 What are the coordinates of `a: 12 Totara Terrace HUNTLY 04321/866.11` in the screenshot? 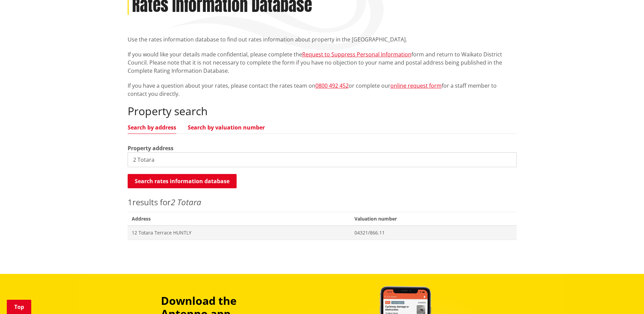 It's located at (322, 233).